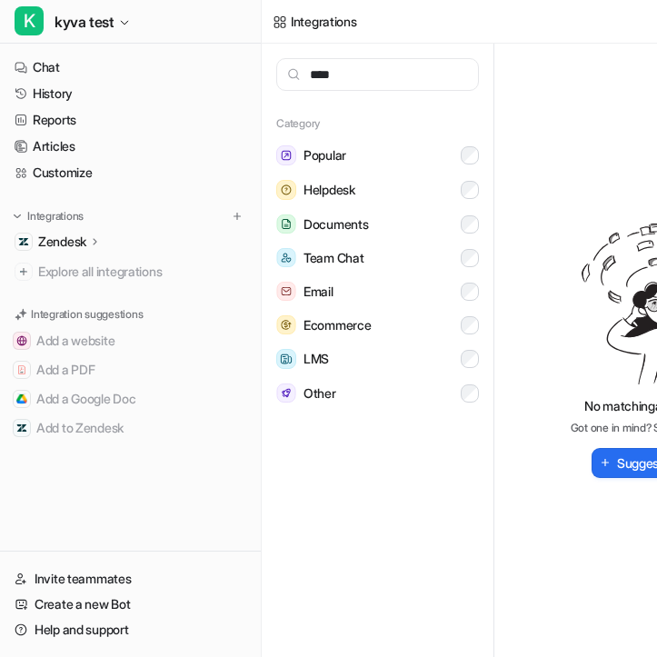 The image size is (657, 657). Describe the element at coordinates (55, 216) in the screenshot. I see `p: Integrations` at that location.